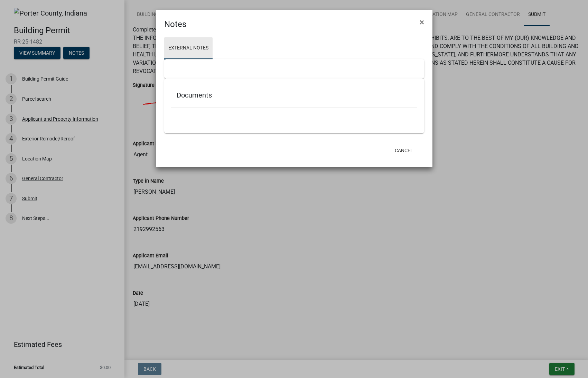 The image size is (588, 378). Describe the element at coordinates (404, 150) in the screenshot. I see `button: Cancel` at that location.